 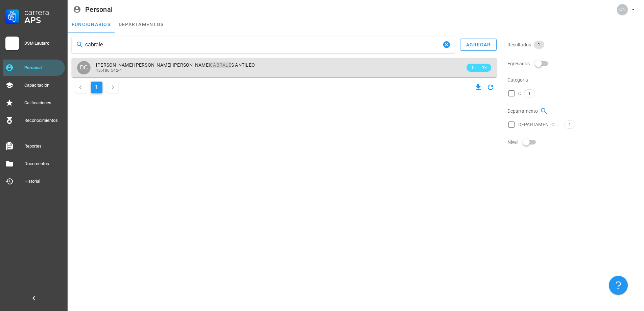 What do you see at coordinates (83, 67) in the screenshot?
I see `span: DC` at bounding box center [83, 67].